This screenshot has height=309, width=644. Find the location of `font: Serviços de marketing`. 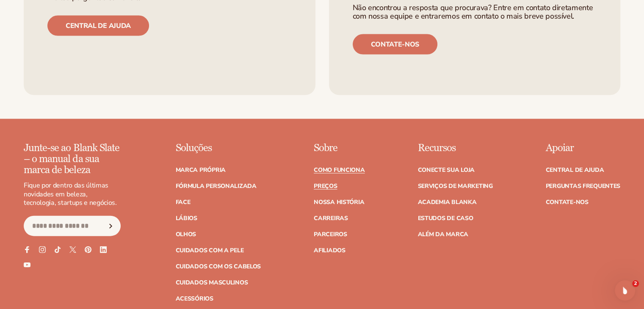

font: Serviços de marketing is located at coordinates (455, 186).